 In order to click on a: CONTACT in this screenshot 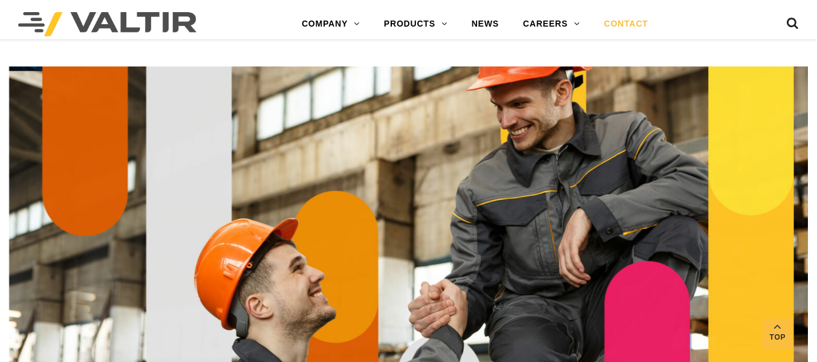, I will do `click(626, 24)`.